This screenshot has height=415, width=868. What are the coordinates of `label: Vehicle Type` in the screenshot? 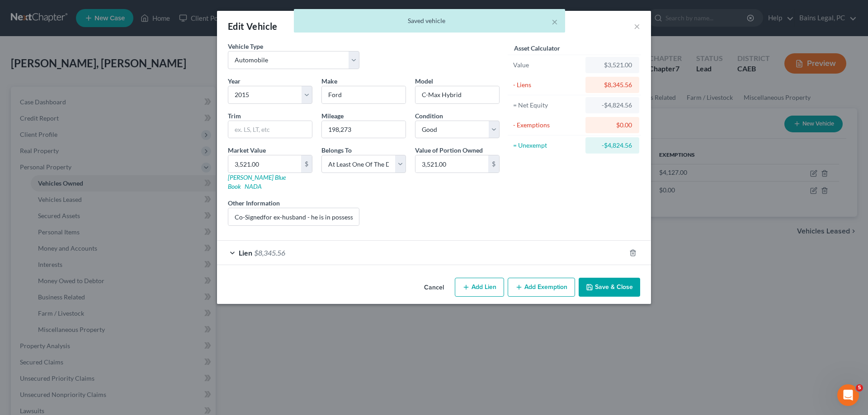 It's located at (246, 46).